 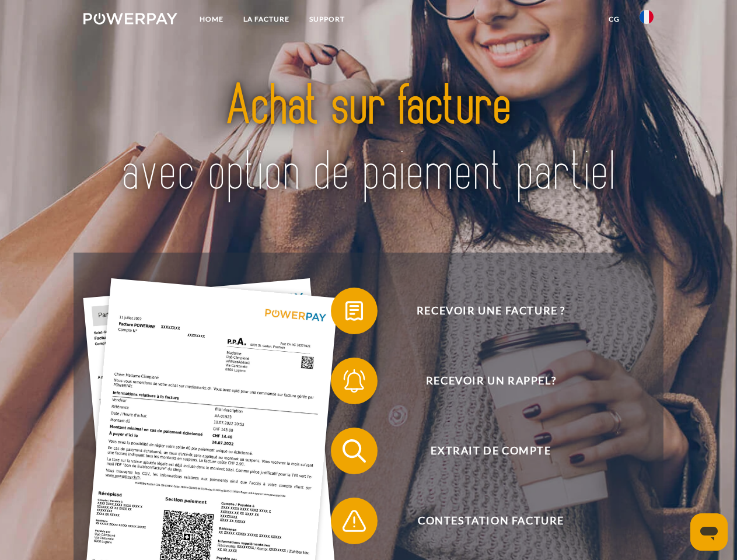 I want to click on span: Extrait de compte, so click(x=491, y=450).